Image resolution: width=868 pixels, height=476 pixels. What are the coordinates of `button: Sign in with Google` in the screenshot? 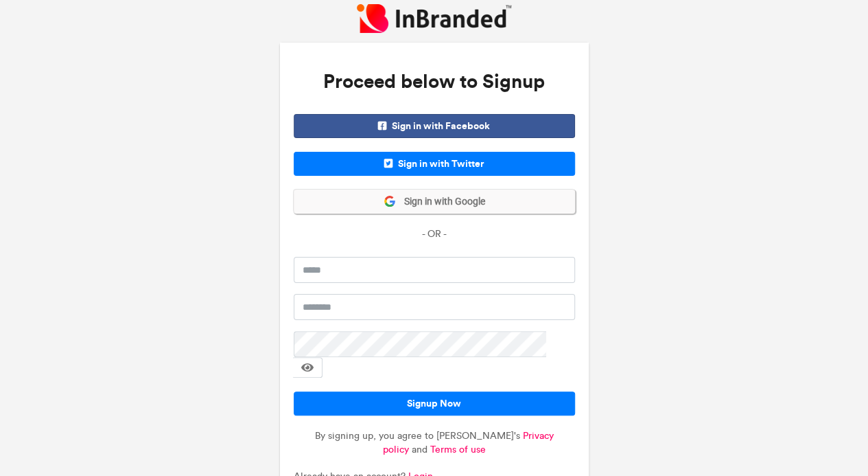 It's located at (435, 201).